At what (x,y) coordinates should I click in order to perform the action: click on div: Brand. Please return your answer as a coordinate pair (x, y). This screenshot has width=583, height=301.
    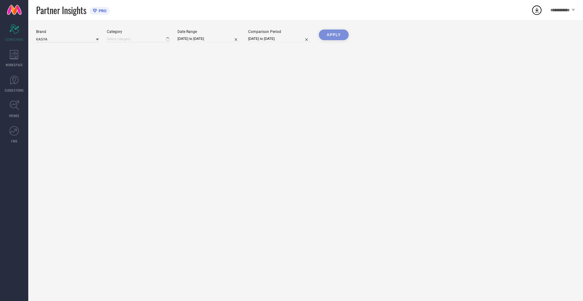
    Looking at the image, I should click on (68, 32).